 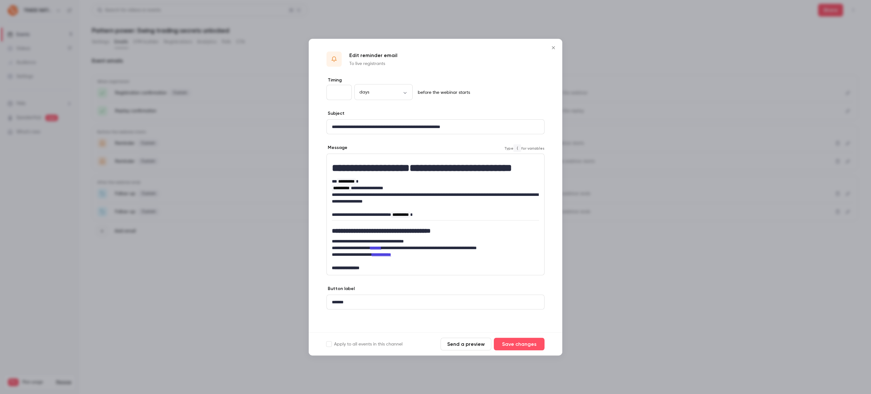 I want to click on div: days, so click(x=384, y=92).